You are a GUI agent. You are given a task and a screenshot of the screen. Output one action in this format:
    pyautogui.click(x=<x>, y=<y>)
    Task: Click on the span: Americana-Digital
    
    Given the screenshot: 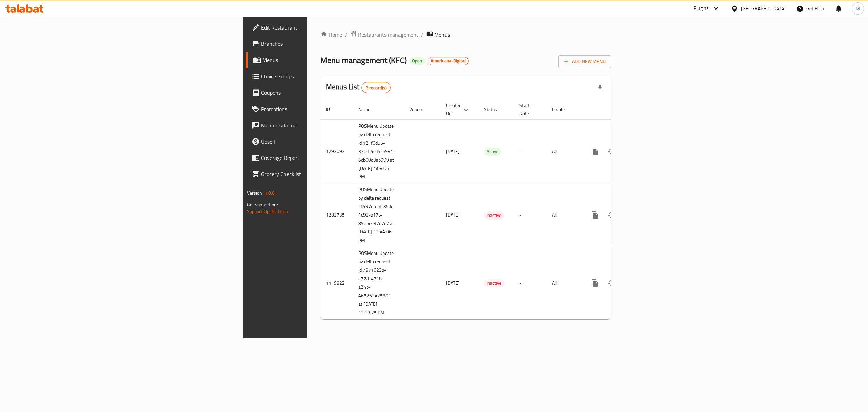 What is the action you would take?
    pyautogui.click(x=448, y=61)
    